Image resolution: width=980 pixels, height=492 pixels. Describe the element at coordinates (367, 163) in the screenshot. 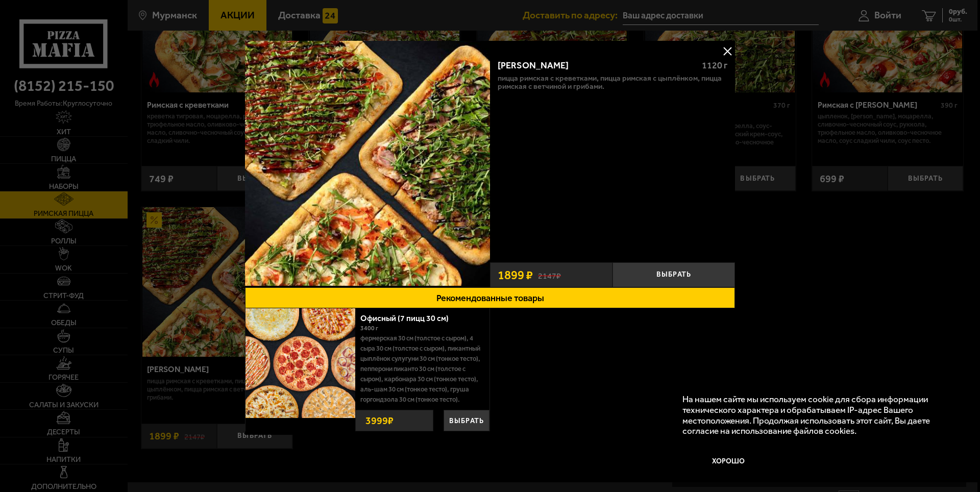

I see `img: Мама Миа` at that location.